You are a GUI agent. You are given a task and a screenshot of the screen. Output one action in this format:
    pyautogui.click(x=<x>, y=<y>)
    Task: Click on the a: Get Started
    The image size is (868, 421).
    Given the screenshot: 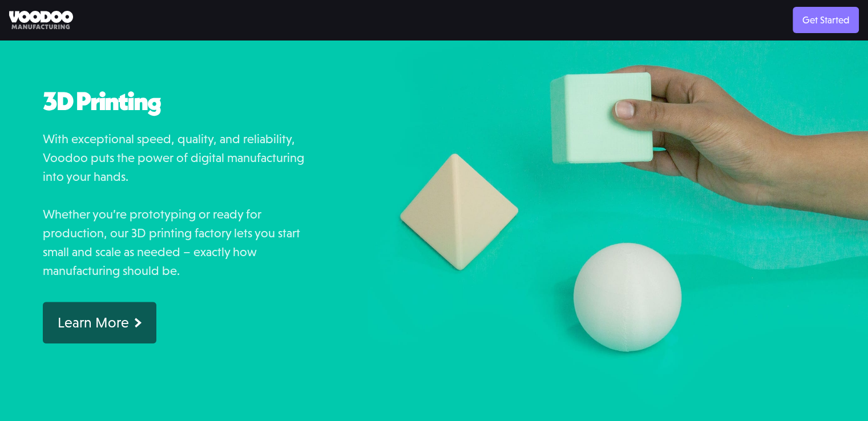 What is the action you would take?
    pyautogui.click(x=825, y=20)
    